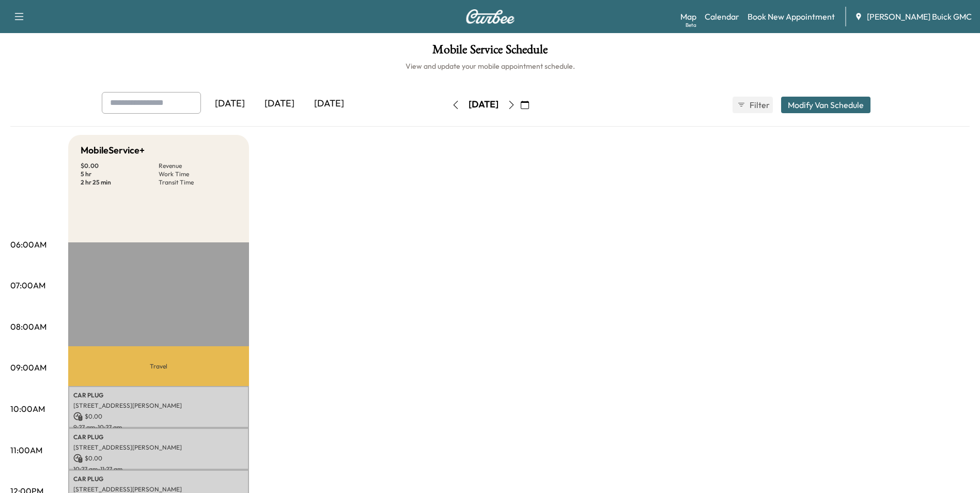 Image resolution: width=980 pixels, height=493 pixels. Describe the element at coordinates (198, 182) in the screenshot. I see `p: Transit Time` at that location.